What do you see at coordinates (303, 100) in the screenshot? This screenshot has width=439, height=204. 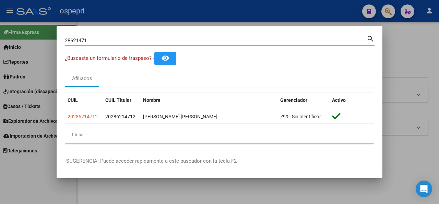 I see `datatable-header-cell: Gerenciador` at bounding box center [303, 100].